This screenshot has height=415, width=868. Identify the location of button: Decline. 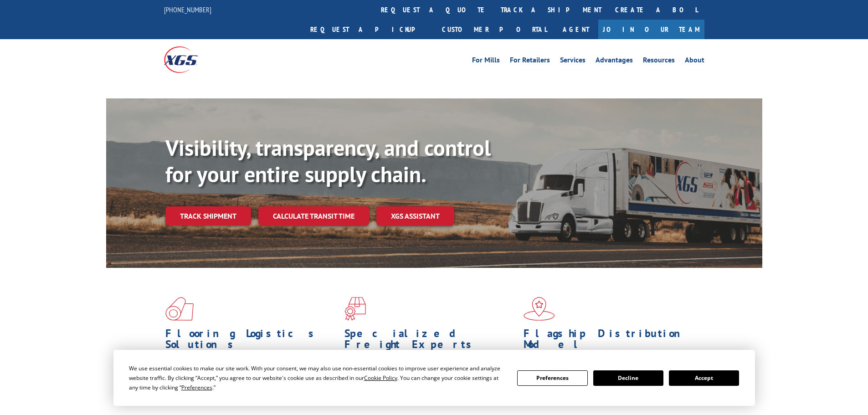
(628, 378).